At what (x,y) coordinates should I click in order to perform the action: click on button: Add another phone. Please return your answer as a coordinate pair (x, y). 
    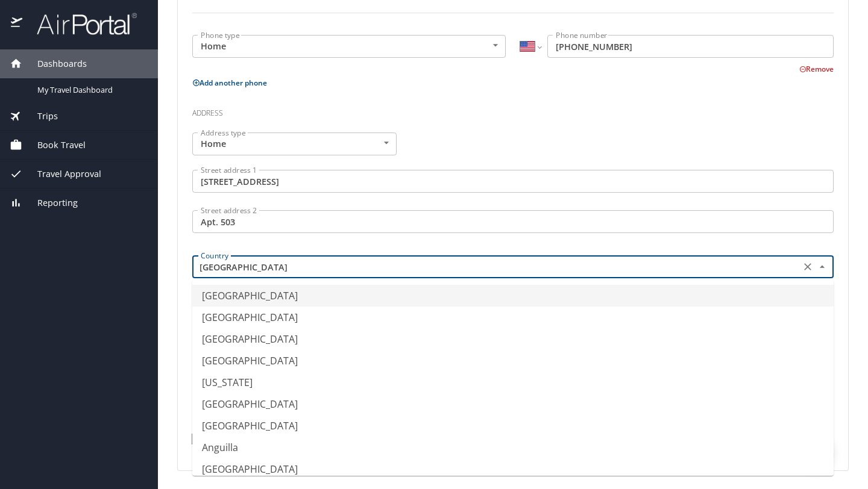
    Looking at the image, I should click on (229, 83).